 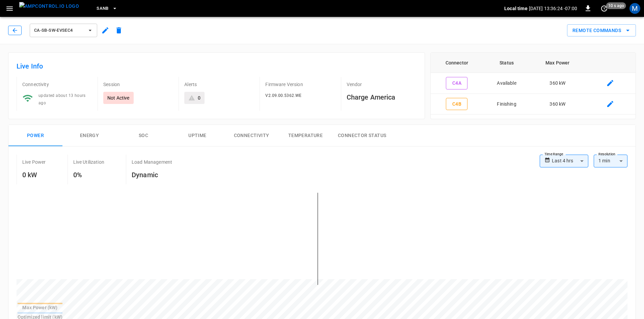 I want to click on p: Connectivity, so click(x=57, y=84).